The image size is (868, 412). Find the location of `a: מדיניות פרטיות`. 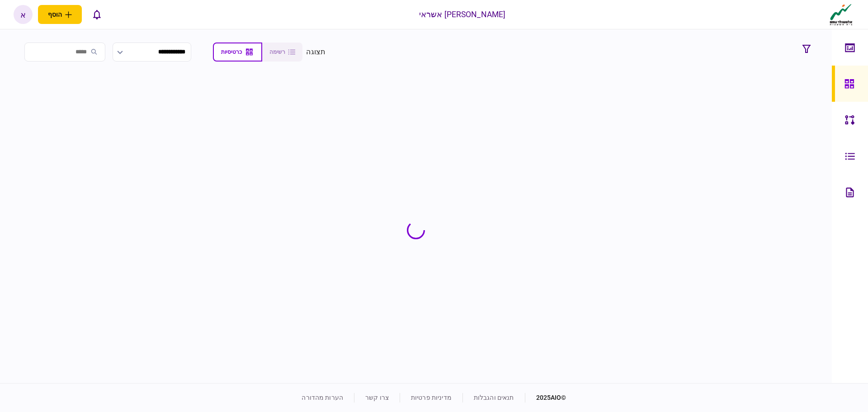

a: מדיניות פרטיות is located at coordinates (431, 397).